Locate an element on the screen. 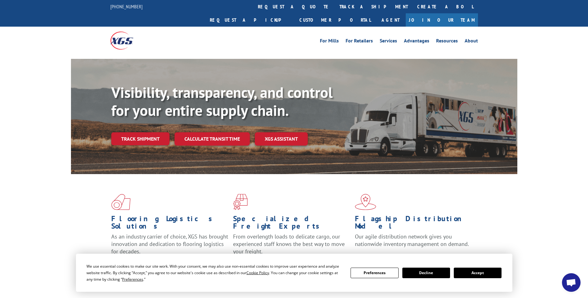 The image size is (588, 298). a: Customer Portal is located at coordinates (335, 20).